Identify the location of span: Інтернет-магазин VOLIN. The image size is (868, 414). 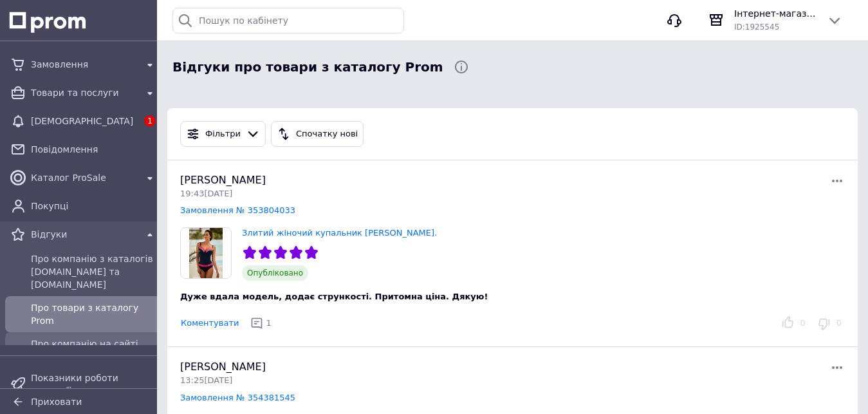
(776, 13).